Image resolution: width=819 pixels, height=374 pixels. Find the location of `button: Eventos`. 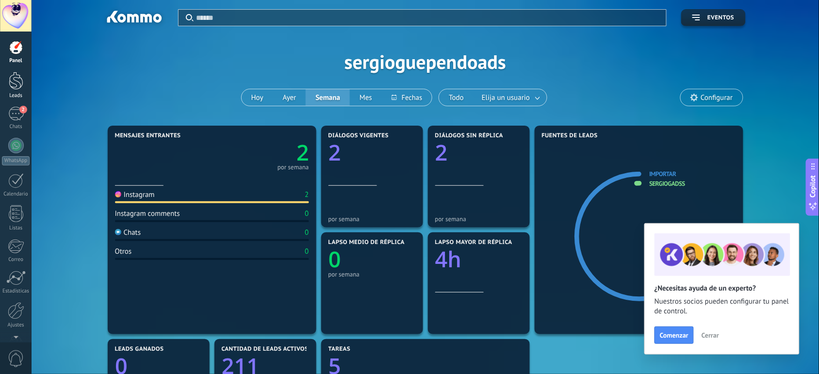

button: Eventos is located at coordinates (714, 17).